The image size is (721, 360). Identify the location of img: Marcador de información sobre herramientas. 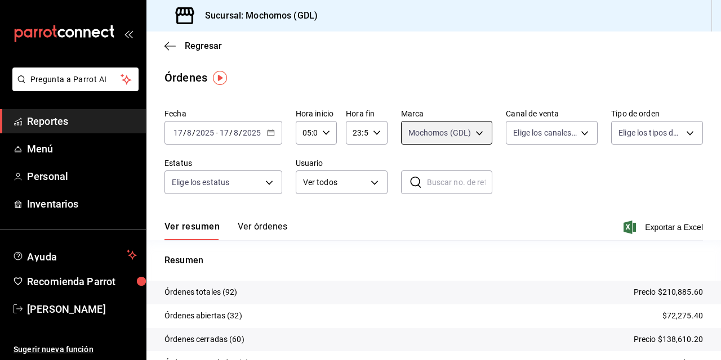
(220, 78).